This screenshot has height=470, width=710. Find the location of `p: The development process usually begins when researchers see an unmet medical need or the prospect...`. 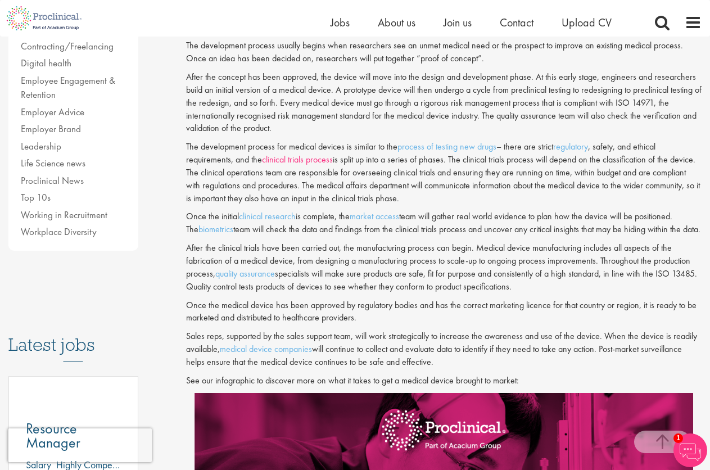

p: The development process usually begins when researchers see an unmet medical need or the prospect... is located at coordinates (443, 52).